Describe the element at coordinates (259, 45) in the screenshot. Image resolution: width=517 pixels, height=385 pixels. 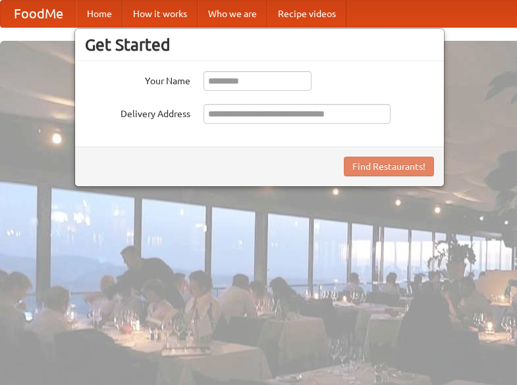
I see `h3: Get Started` at that location.